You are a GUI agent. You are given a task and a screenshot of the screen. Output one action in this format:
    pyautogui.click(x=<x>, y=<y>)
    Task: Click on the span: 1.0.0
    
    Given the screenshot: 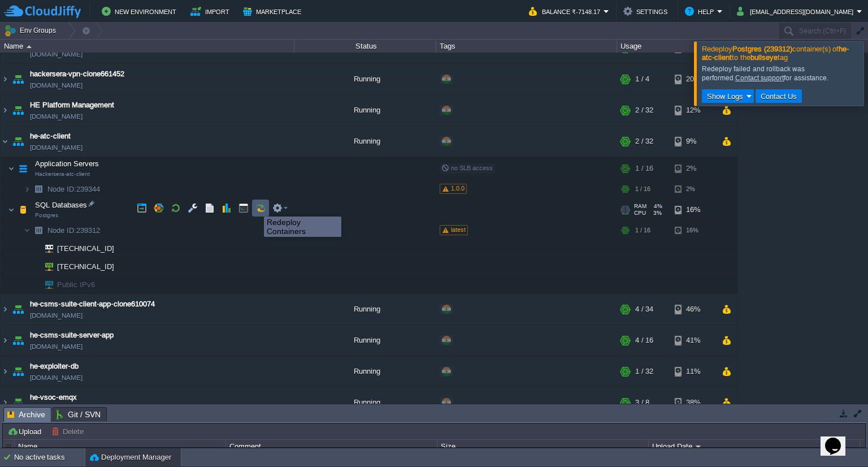 What is the action you would take?
    pyautogui.click(x=458, y=189)
    